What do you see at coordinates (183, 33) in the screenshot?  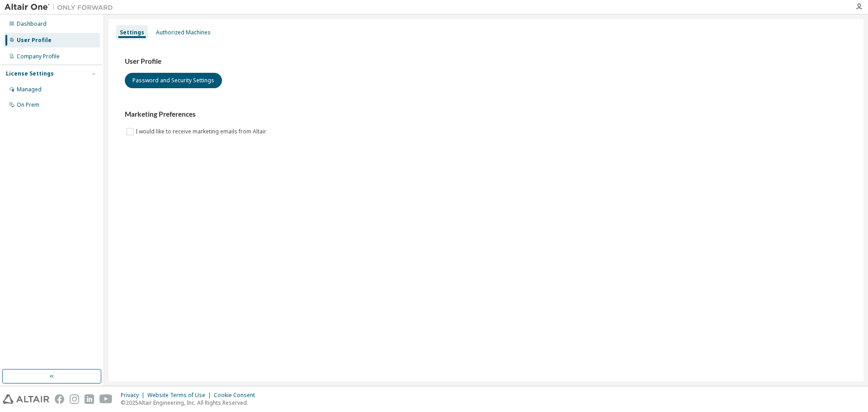 I see `div: Authorized Machines` at bounding box center [183, 33].